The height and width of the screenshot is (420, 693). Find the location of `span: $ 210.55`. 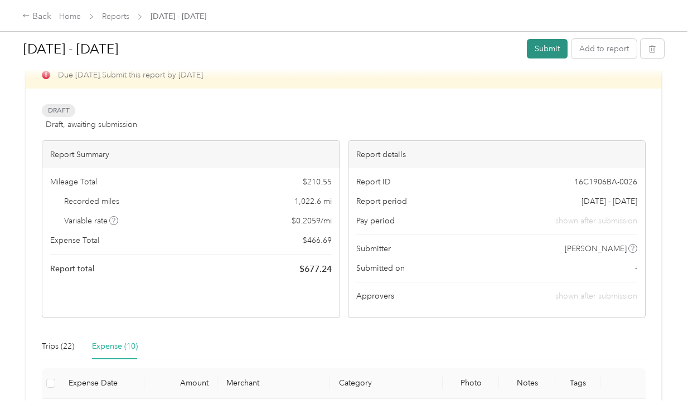

span: $ 210.55 is located at coordinates (317, 182).